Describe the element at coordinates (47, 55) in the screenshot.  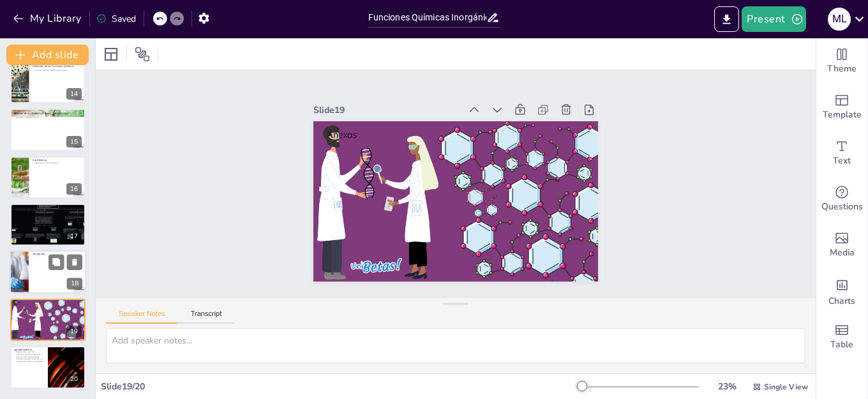
I see `button: Add slide` at that location.